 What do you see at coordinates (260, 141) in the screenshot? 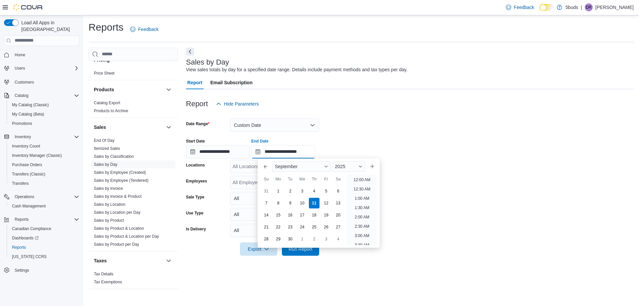
I see `label: End Date` at bounding box center [260, 141].